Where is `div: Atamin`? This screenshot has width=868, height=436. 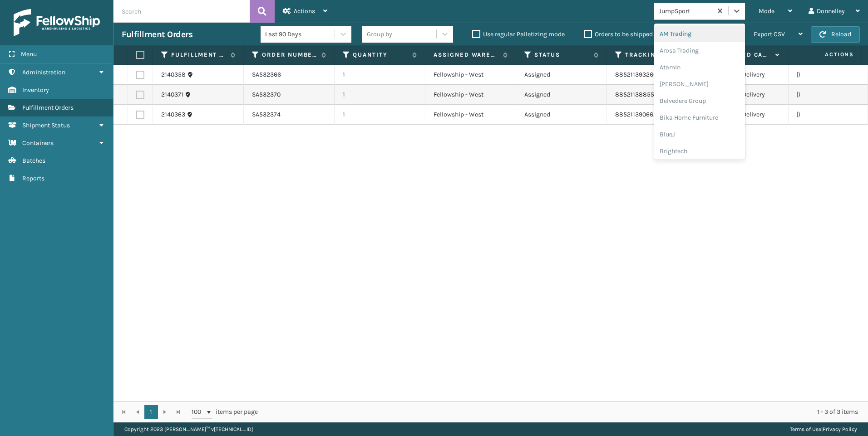 div: Atamin is located at coordinates (699, 67).